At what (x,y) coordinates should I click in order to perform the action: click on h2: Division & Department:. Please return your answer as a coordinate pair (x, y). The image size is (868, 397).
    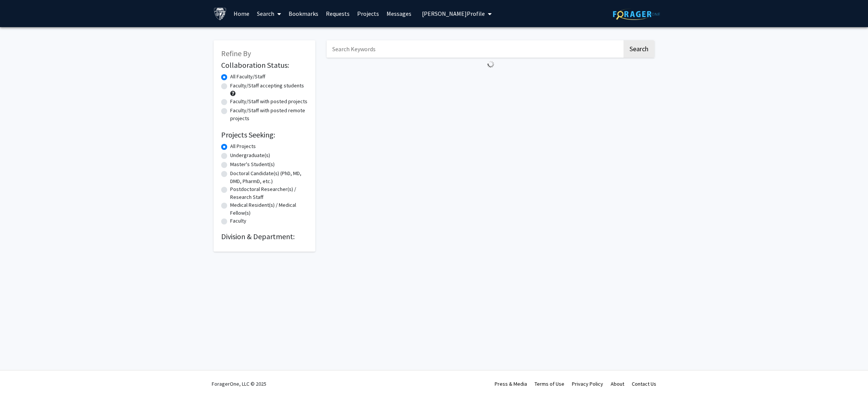
    Looking at the image, I should click on (265, 236).